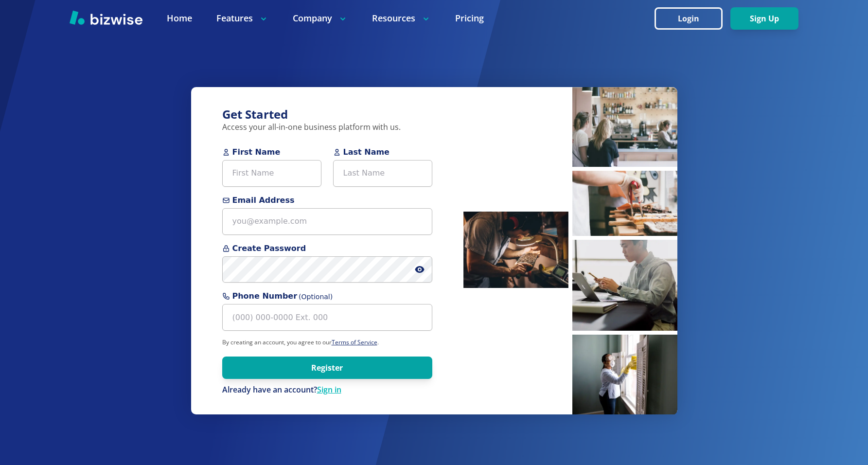  Describe the element at coordinates (470, 18) in the screenshot. I see `a: Pricing` at that location.